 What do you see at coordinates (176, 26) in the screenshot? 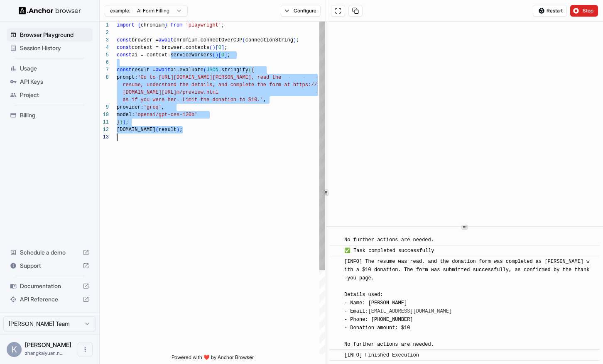
I see `span: from` at bounding box center [176, 26].